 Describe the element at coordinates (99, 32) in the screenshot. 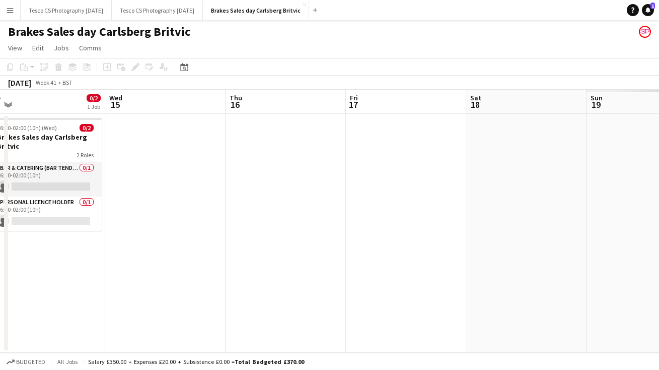

I see `h1: Brakes Sales day Carlsberg Britvic` at that location.